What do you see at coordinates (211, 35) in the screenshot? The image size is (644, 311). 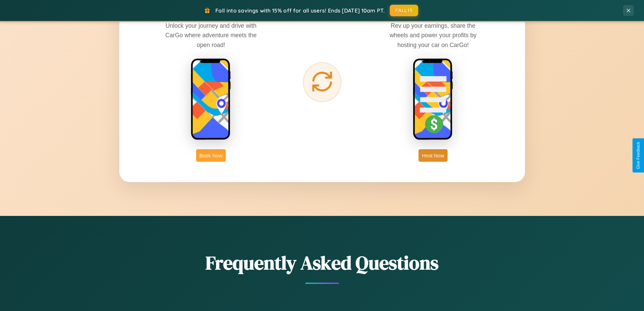 I see `p: Unlock your journey and drive with CarGo where adventure meets the open road!` at bounding box center [211, 35].